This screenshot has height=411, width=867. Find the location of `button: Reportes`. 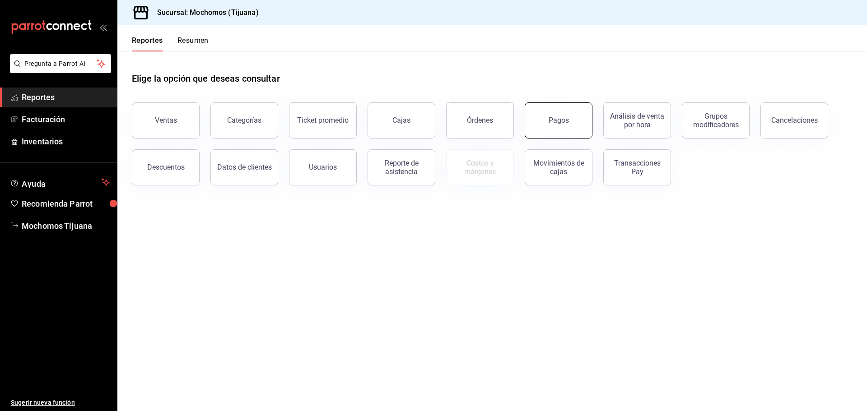

button: Reportes is located at coordinates (147, 44).